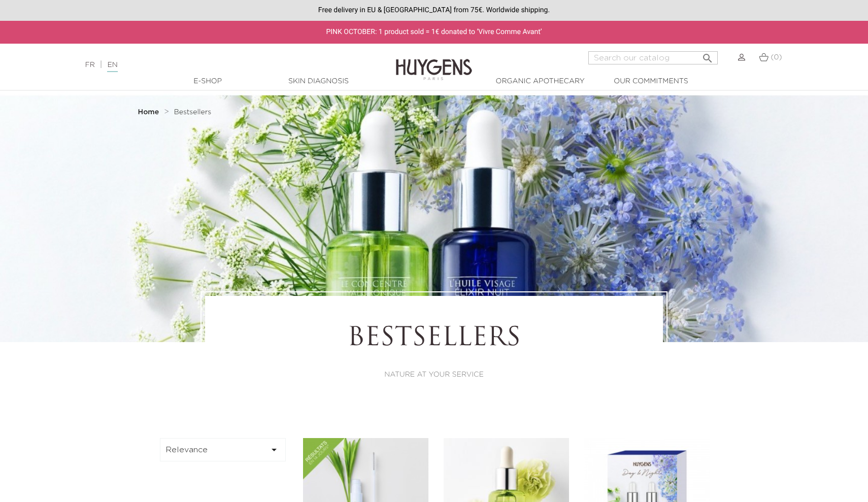 The width and height of the screenshot is (868, 502). Describe the element at coordinates (193, 112) in the screenshot. I see `a: Bestsellers` at that location.